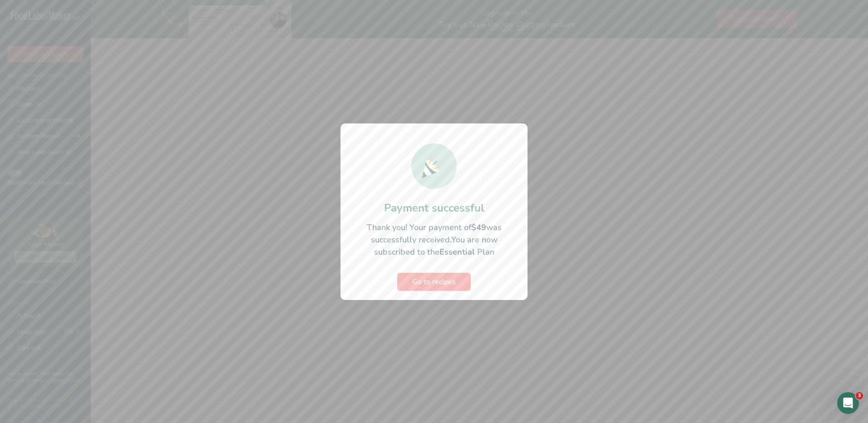 This screenshot has width=868, height=423. What do you see at coordinates (434, 166) in the screenshot?
I see `img: Successful Payment` at bounding box center [434, 166].